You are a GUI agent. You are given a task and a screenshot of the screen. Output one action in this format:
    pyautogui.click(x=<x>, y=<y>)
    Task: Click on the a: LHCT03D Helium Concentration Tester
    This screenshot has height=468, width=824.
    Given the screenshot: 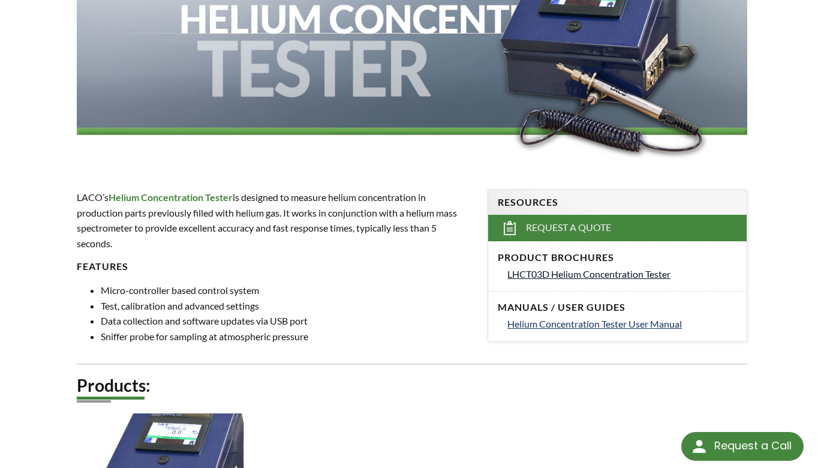 What is the action you would take?
    pyautogui.click(x=622, y=274)
    